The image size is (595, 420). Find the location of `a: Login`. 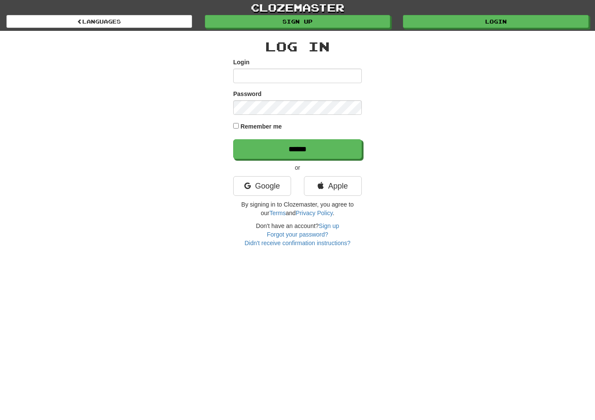

a: Login is located at coordinates (495, 21).